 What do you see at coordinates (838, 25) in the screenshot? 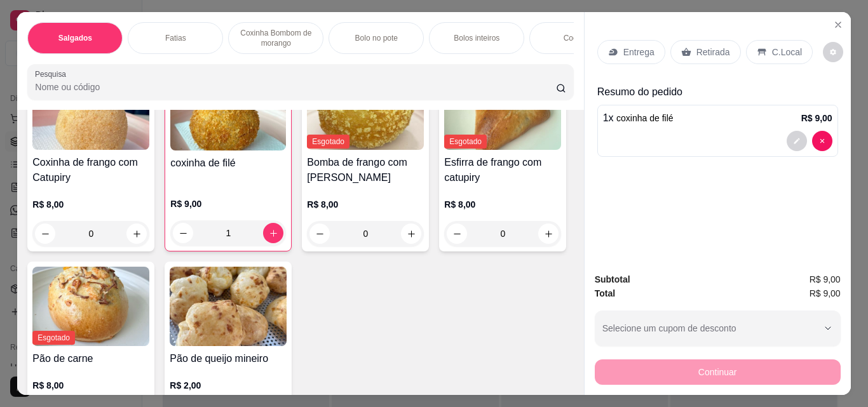
I see `button: Close` at bounding box center [838, 25].